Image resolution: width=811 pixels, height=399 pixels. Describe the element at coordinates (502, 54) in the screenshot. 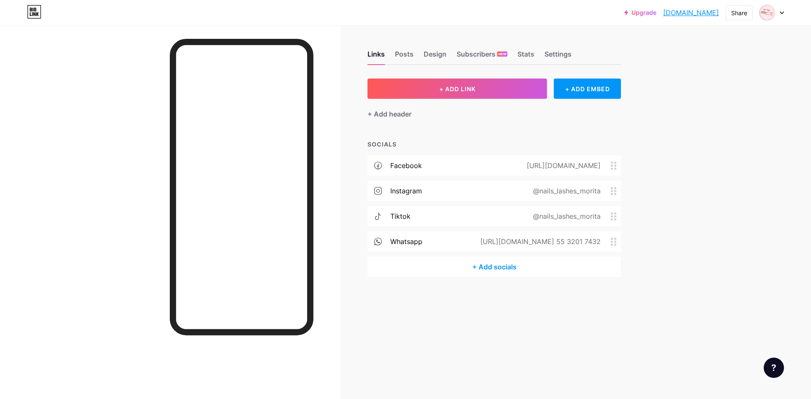

I see `span: NEW` at that location.